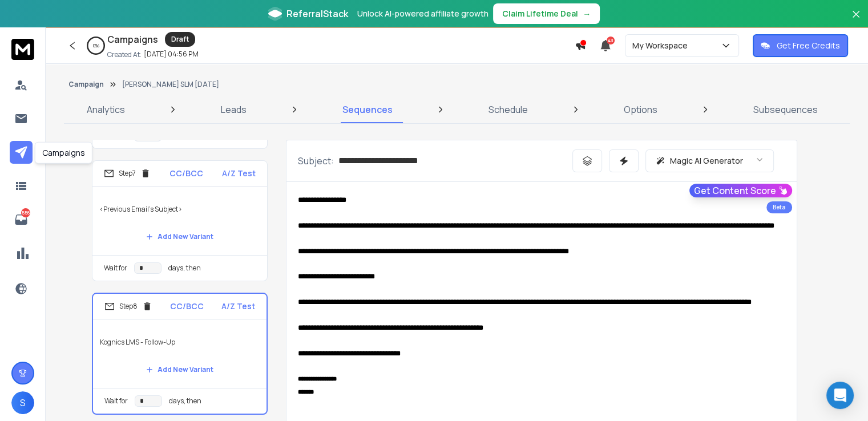  I want to click on p: Subsequences, so click(786, 109).